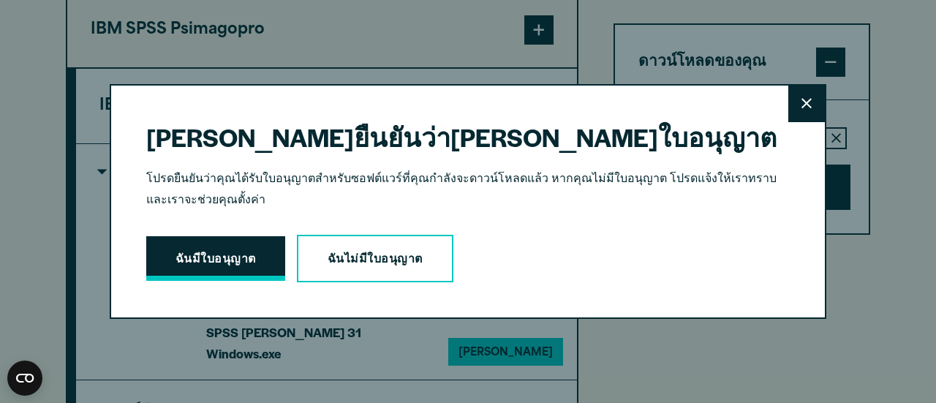 The width and height of the screenshot is (936, 403). What do you see at coordinates (216, 259) in the screenshot?
I see `button: ฉันมีใบอนุญาต` at bounding box center [216, 259].